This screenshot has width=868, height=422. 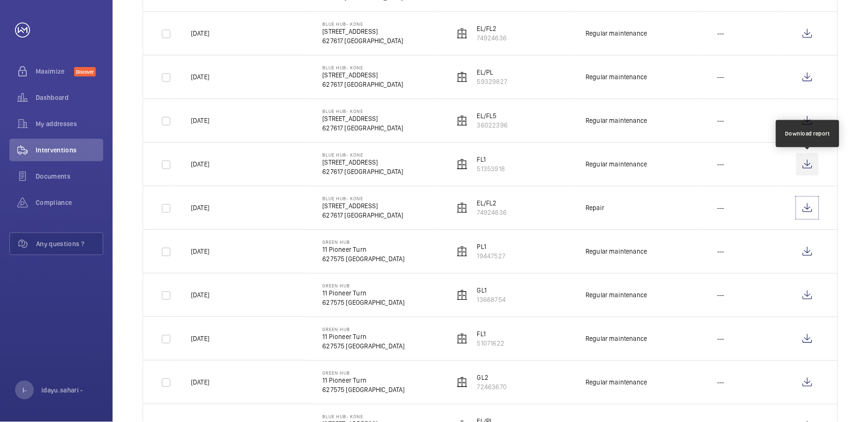 I want to click on p: 51071622, so click(x=490, y=344).